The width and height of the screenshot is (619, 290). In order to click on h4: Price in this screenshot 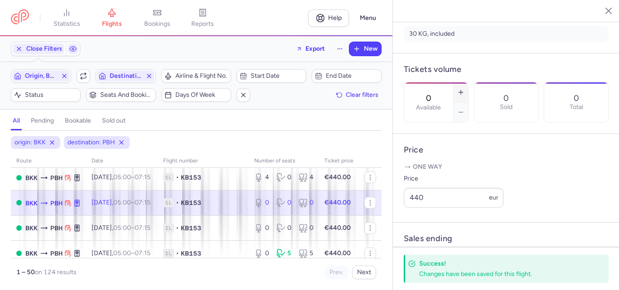, I will do `click(506, 150)`.